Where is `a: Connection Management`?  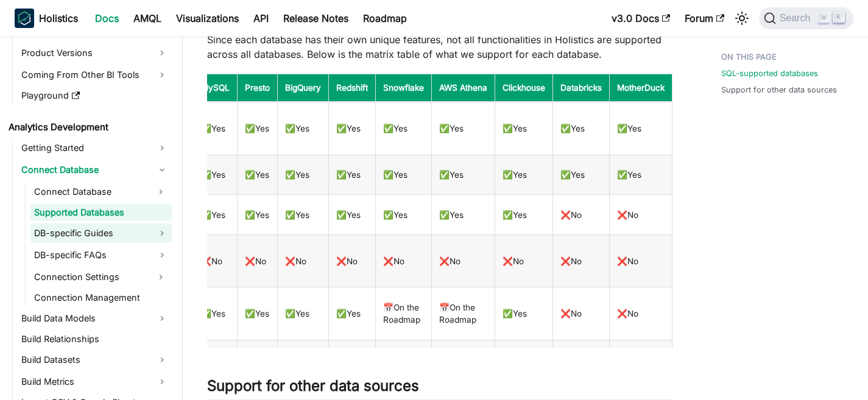 a: Connection Management is located at coordinates (101, 297).